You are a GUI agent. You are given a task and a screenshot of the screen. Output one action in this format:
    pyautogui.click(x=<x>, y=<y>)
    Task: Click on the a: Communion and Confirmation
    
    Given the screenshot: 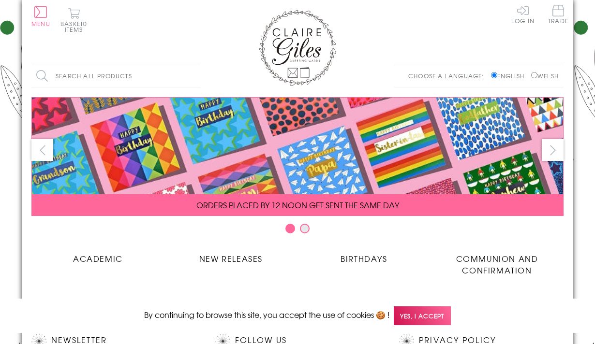 What is the action you would take?
    pyautogui.click(x=497, y=261)
    